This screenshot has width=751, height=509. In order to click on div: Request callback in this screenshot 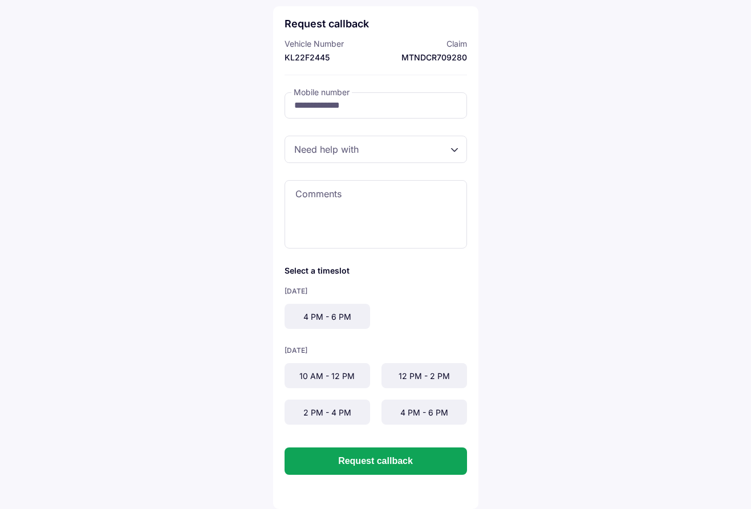, I will do `click(376, 23)`.